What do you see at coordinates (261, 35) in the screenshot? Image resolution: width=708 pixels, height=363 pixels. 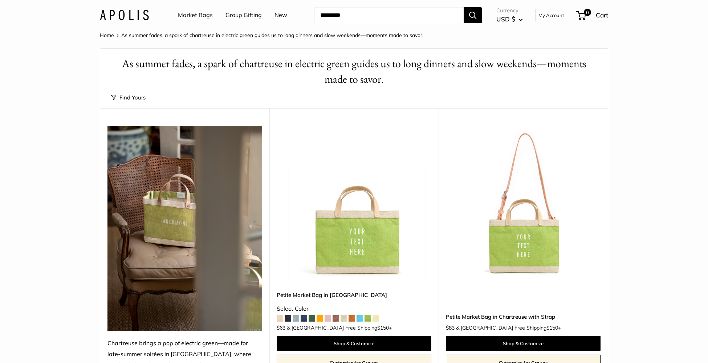 I see `nav: Breadcrumb` at bounding box center [261, 35].